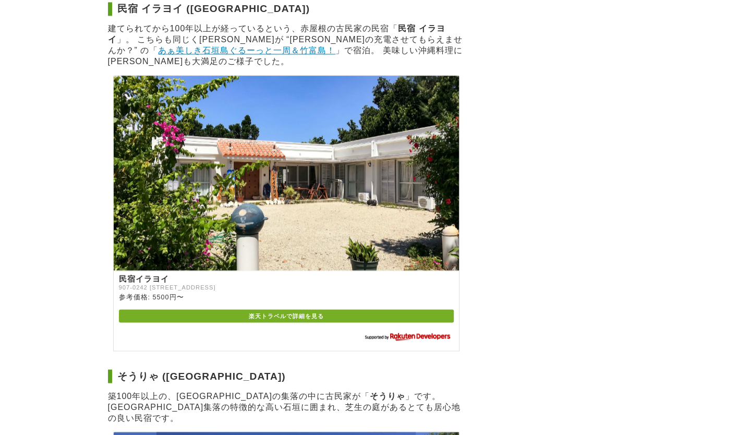  Describe the element at coordinates (387, 395) in the screenshot. I see `strong: そうりゃ` at that location.